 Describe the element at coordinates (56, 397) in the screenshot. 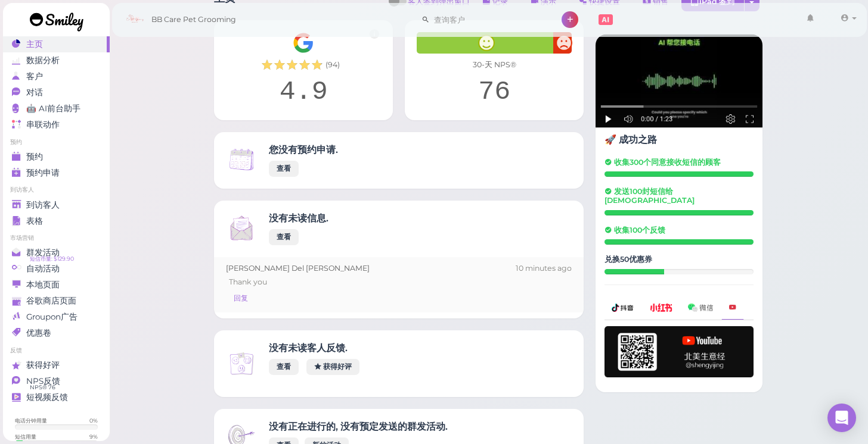

I see `a: 短视频反馈` at that location.